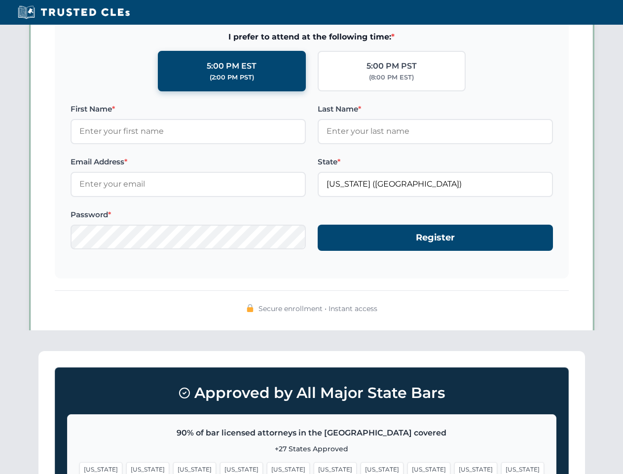  I want to click on span: I prefer to attend at the following time:, so click(312, 37).